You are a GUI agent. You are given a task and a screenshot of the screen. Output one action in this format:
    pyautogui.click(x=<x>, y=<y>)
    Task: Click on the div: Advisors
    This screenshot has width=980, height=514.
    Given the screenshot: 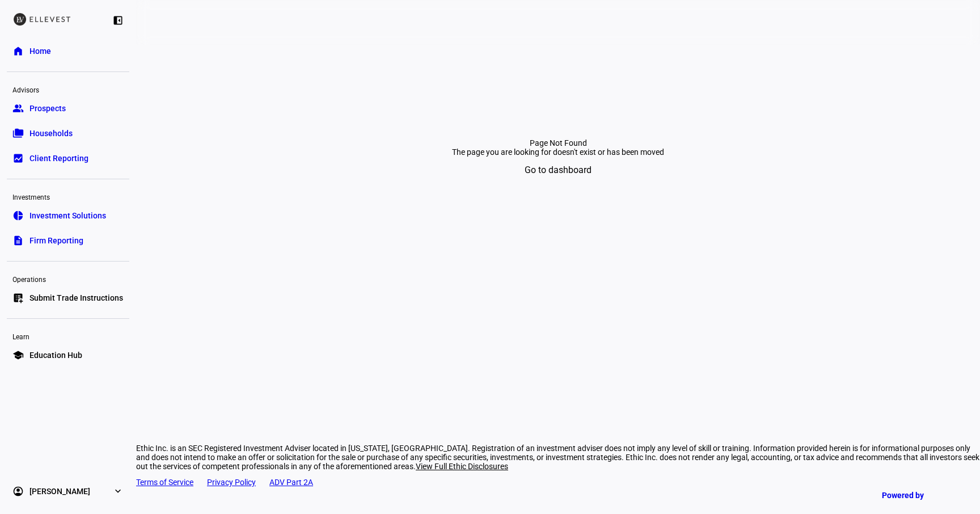 What is the action you would take?
    pyautogui.click(x=68, y=89)
    